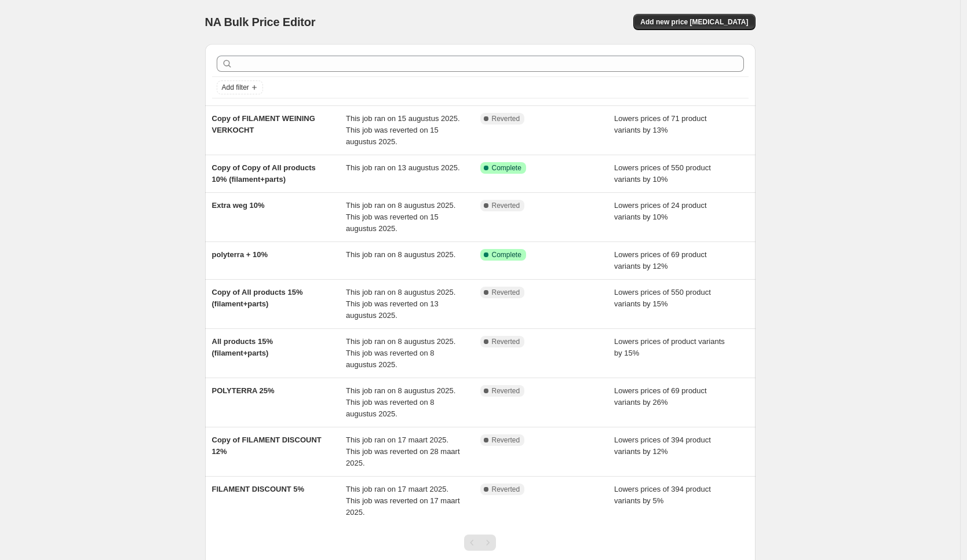  What do you see at coordinates (661, 124) in the screenshot?
I see `span: Lowers prices of 71 product variants by 13%` at bounding box center [661, 124].